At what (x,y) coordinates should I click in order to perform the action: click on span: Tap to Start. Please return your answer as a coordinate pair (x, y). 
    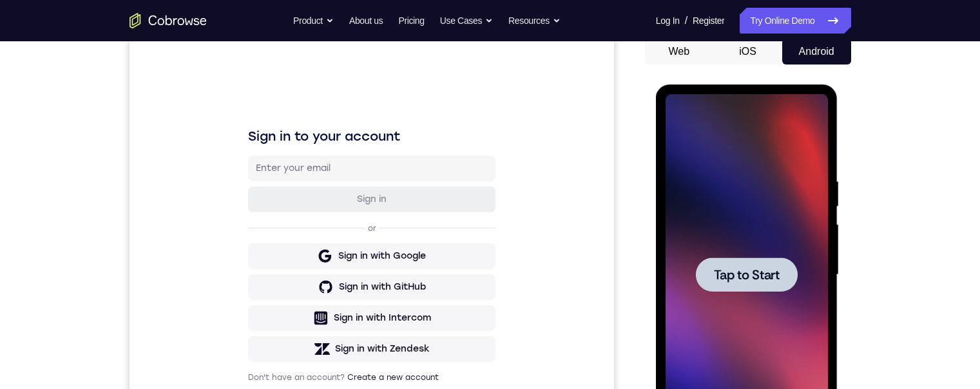
    Looking at the image, I should click on (91, 191).